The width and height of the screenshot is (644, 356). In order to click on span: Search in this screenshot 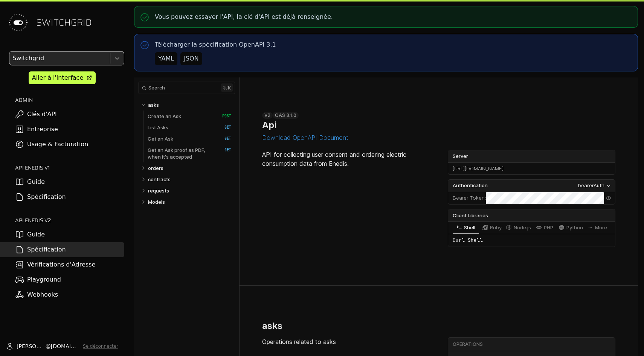, I will do `click(157, 87)`.